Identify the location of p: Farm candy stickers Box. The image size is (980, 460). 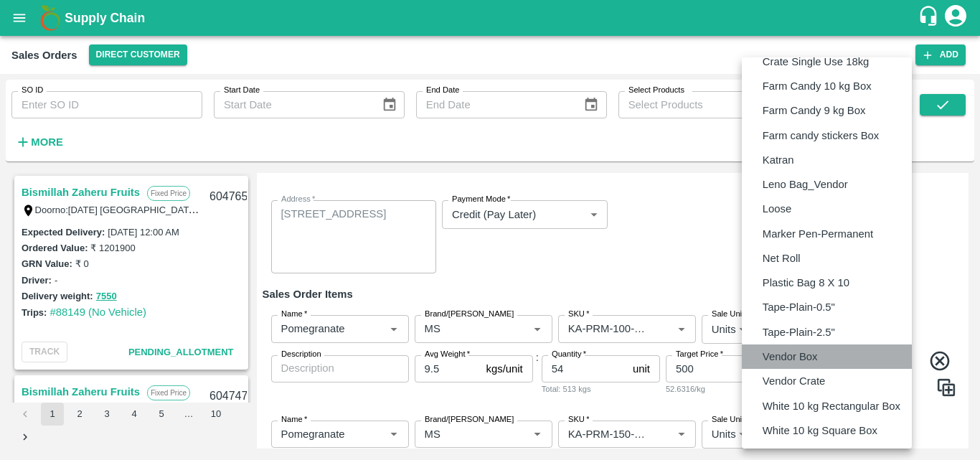
(821, 136).